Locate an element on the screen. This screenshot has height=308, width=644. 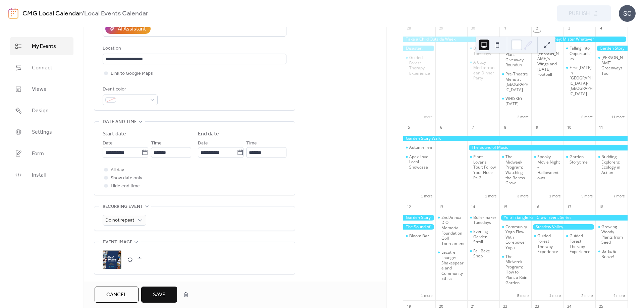
div: Garden Story Walk is located at coordinates (612, 48).